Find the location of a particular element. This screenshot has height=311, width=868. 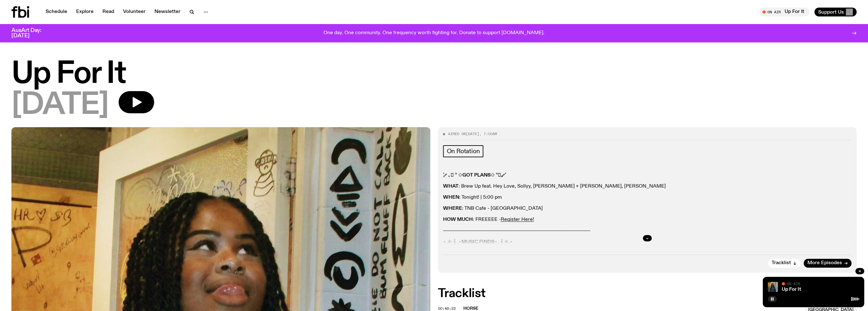

h1: Up For It is located at coordinates (434, 75).